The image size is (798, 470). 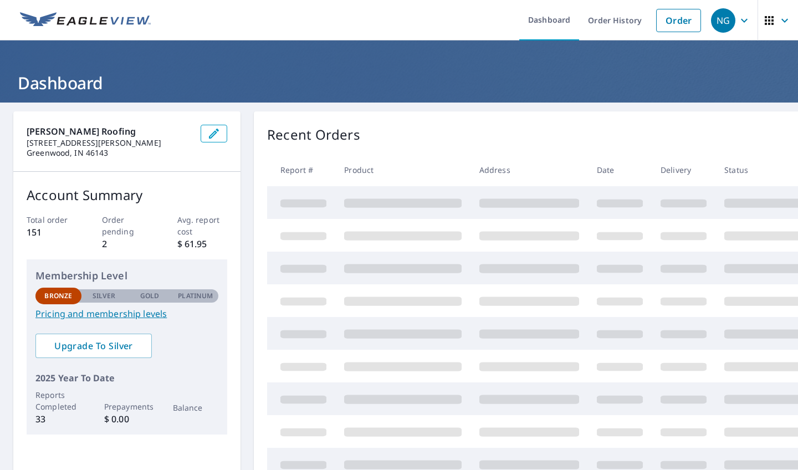 I want to click on p: Silver, so click(x=104, y=296).